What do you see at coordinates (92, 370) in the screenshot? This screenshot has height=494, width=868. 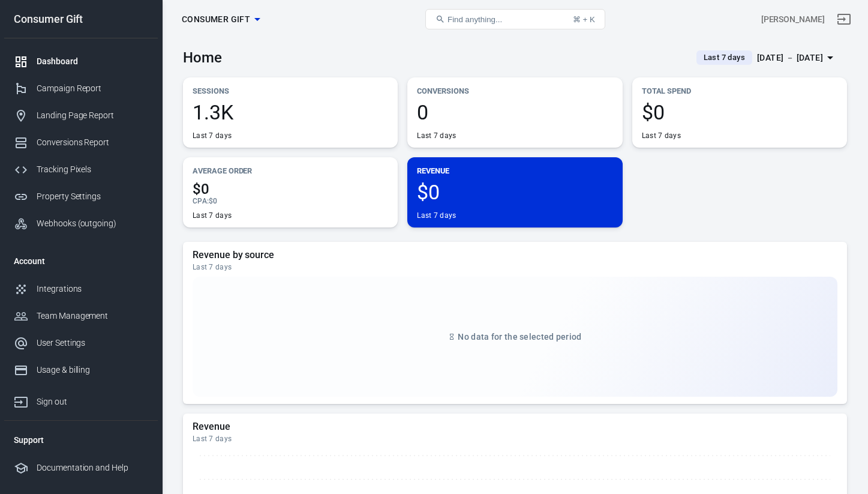 I see `div: Usage & billing` at bounding box center [92, 370].